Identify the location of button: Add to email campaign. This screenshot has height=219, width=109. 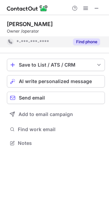
(56, 114).